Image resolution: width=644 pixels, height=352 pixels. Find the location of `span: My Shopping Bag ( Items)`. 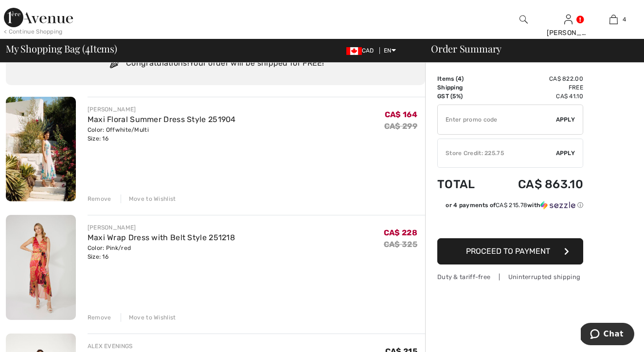

span: My Shopping Bag ( Items) is located at coordinates (61, 48).